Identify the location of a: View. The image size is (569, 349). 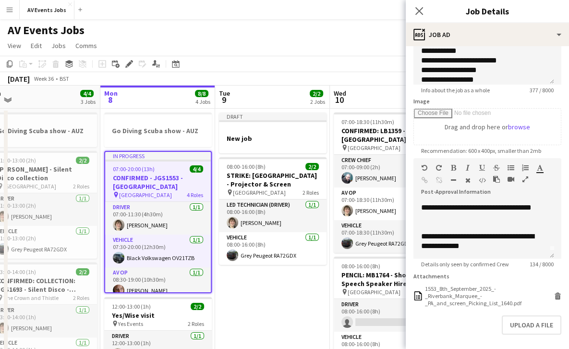
(14, 46).